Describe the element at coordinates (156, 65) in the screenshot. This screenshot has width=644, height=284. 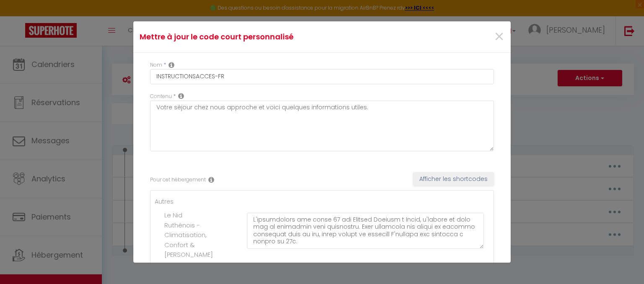
I see `label: Nom` at that location.